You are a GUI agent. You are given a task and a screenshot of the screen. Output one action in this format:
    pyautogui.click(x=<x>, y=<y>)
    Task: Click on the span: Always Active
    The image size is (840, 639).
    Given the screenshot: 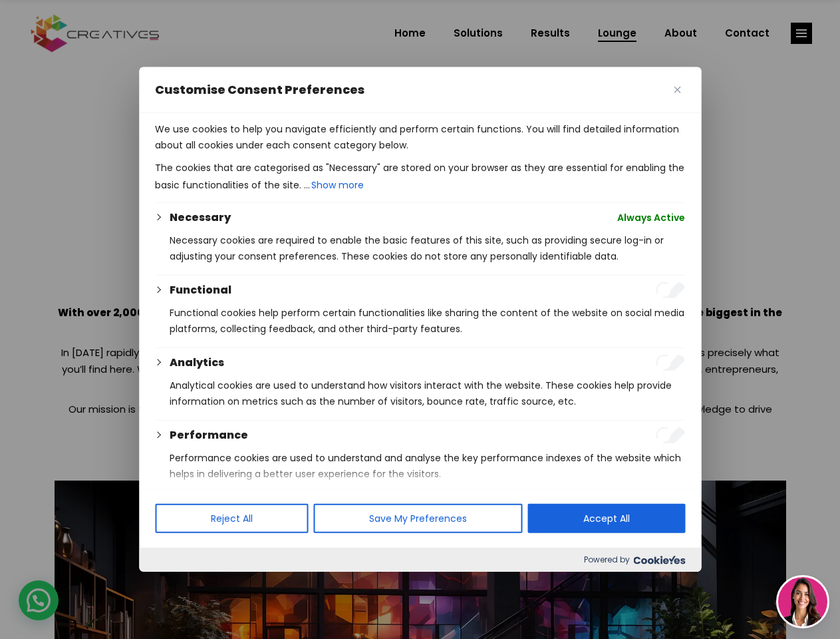 What is the action you would take?
    pyautogui.click(x=651, y=218)
    